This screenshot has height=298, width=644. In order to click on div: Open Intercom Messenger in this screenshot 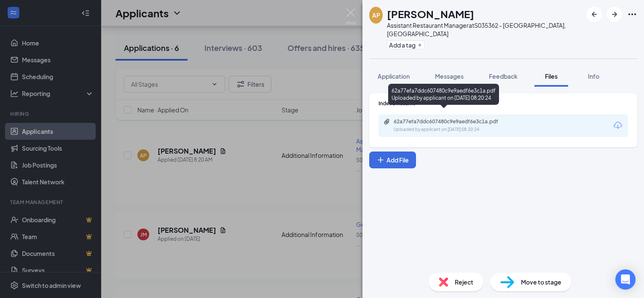, I will do `click(625, 280)`.